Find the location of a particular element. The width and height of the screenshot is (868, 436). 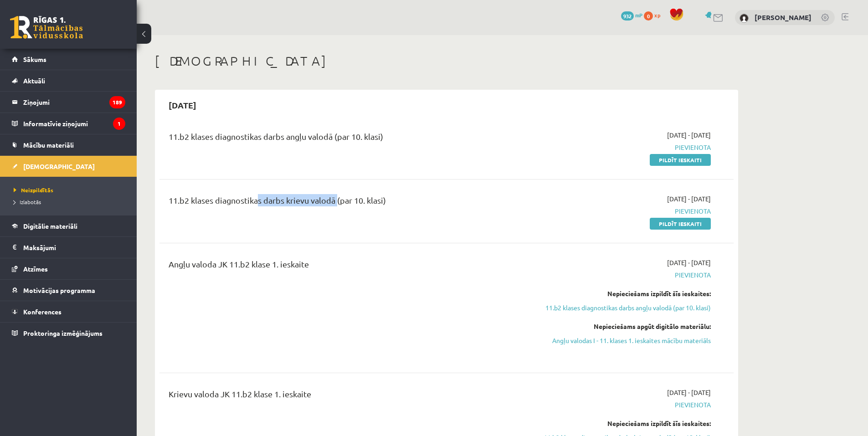

a: 11.b2 klases diagnostikas darbs angļu valodā (par 10. klasi) is located at coordinates (625, 308).